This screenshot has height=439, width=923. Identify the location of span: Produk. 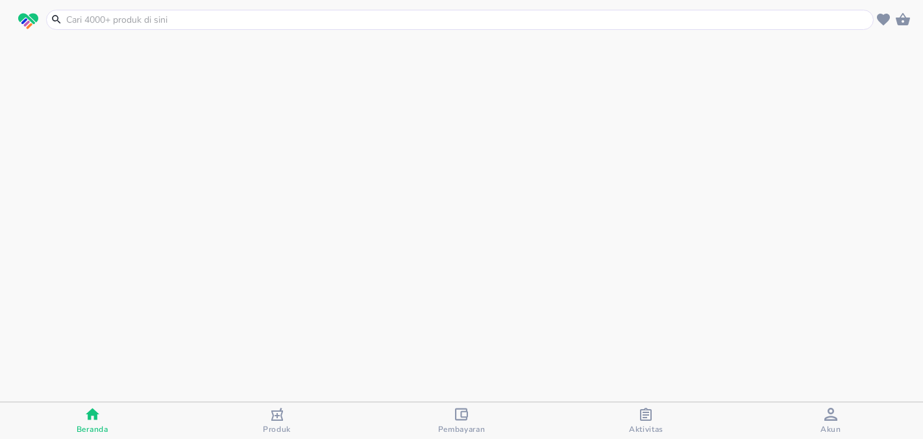
(276, 429).